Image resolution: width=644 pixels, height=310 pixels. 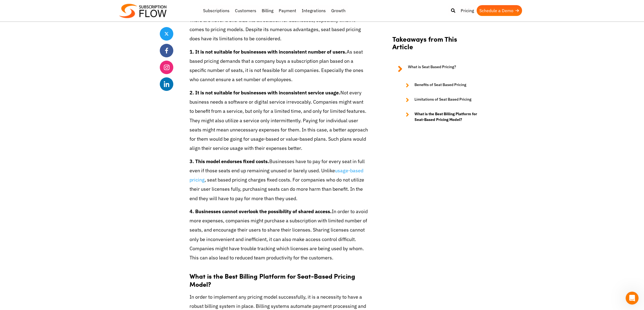 I want to click on strong: 3. This model endorses fixed costs., so click(x=229, y=161).